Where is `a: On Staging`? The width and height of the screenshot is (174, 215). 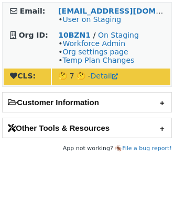
a: On Staging is located at coordinates (118, 35).